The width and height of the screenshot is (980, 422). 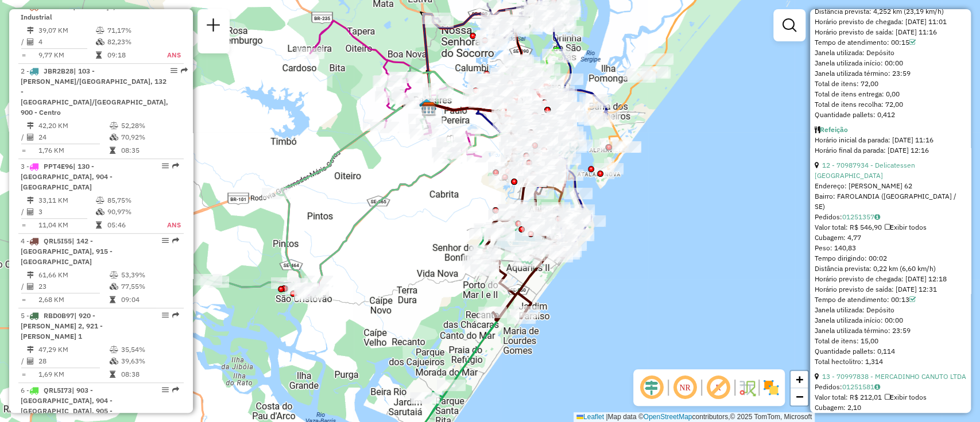 I want to click on span: Cubagem: 4,77, so click(x=837, y=237).